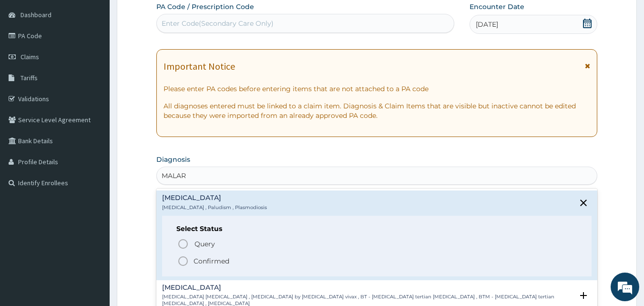 This screenshot has height=306, width=644. Describe the element at coordinates (583, 296) in the screenshot. I see `i: open select status` at that location.